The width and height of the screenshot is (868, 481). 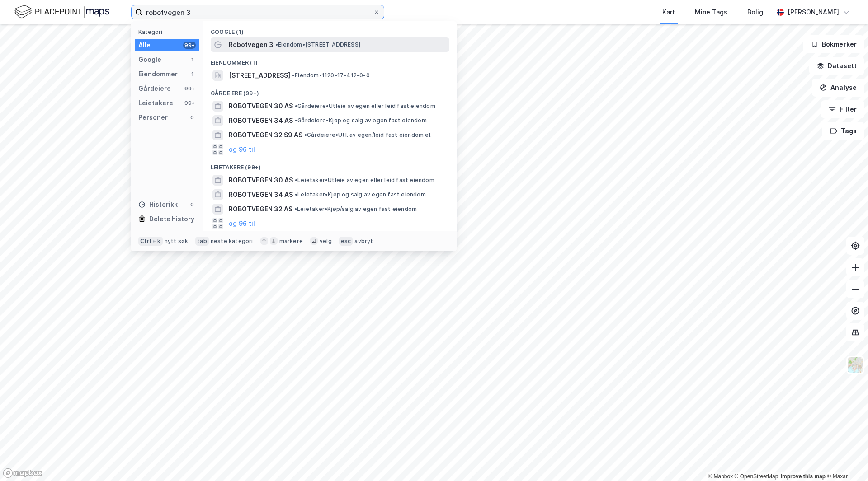 What do you see at coordinates (265, 135) in the screenshot?
I see `span: ROBOTVEGEN 32 S9 AS` at bounding box center [265, 135].